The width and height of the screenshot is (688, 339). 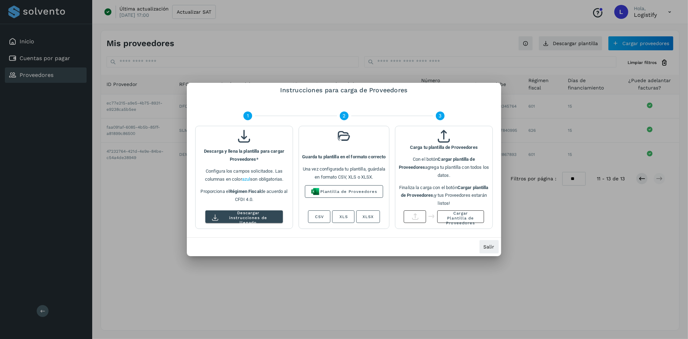 I want to click on span: Plantilla de Proveedores, so click(x=349, y=191).